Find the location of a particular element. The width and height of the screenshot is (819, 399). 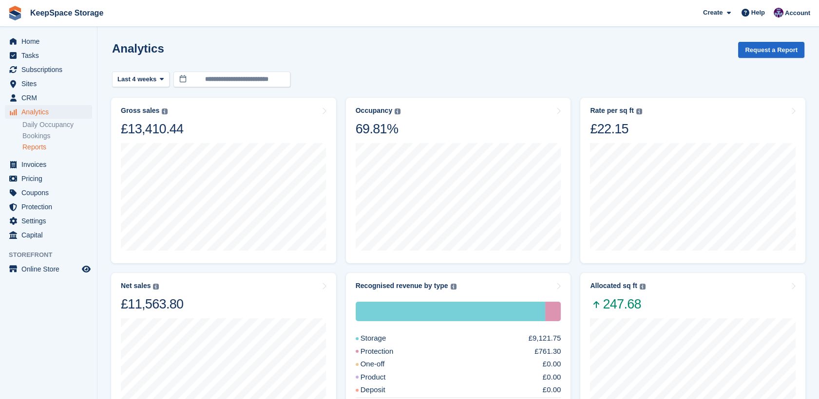

a: Preview store is located at coordinates (86, 269).